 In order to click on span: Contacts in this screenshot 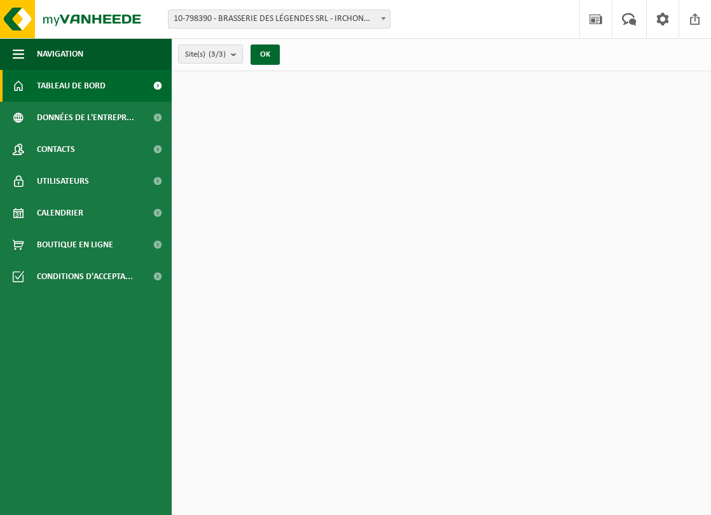, I will do `click(56, 149)`.